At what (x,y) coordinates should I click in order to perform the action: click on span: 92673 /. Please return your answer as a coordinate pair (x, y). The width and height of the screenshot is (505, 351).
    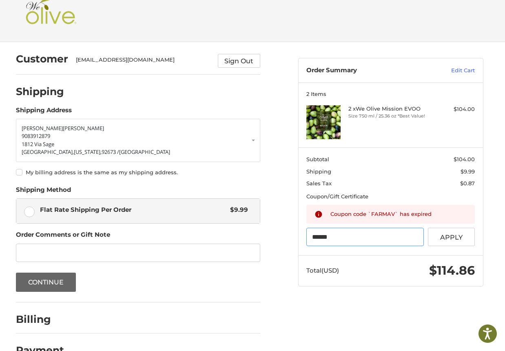
    Looking at the image, I should click on (110, 152).